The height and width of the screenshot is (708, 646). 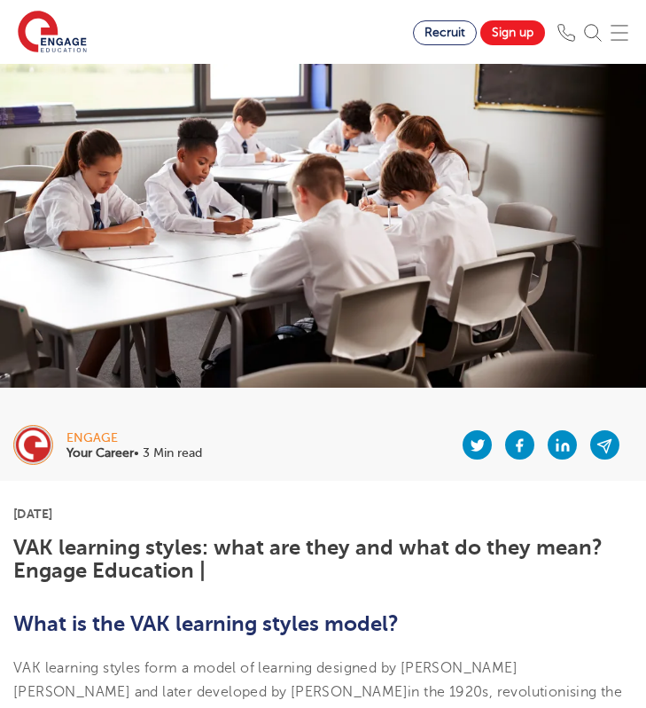 I want to click on img: Mobile Menu, so click(x=620, y=33).